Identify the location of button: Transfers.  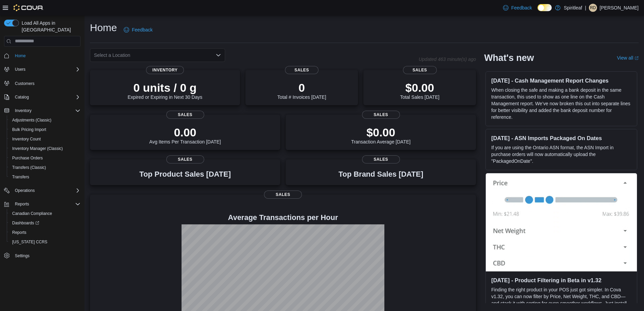
(45, 177).